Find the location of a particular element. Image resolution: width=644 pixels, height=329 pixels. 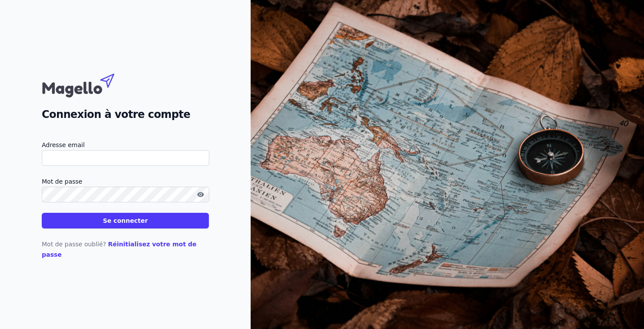

button: Se connecter is located at coordinates (125, 221).